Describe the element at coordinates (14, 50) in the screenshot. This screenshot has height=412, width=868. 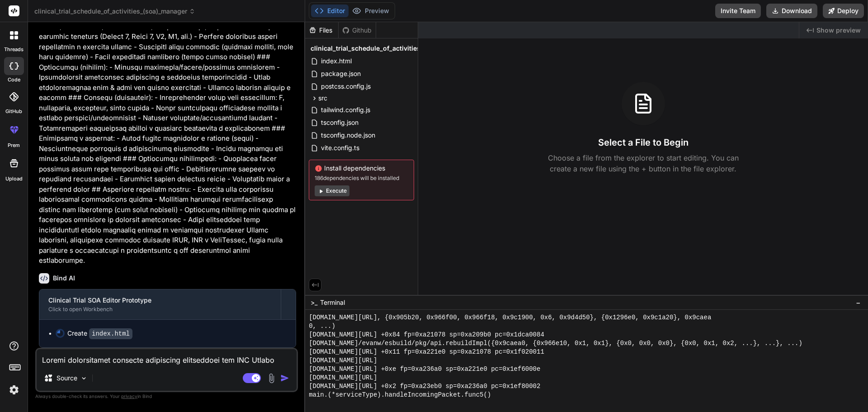
I see `label: threads` at that location.